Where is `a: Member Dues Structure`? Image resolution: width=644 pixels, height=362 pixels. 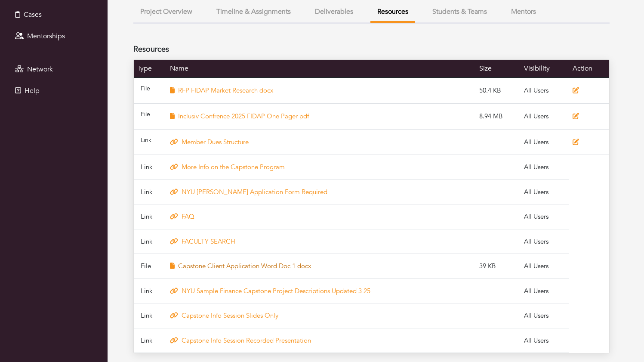
a: Member Dues Structure is located at coordinates (215, 142).